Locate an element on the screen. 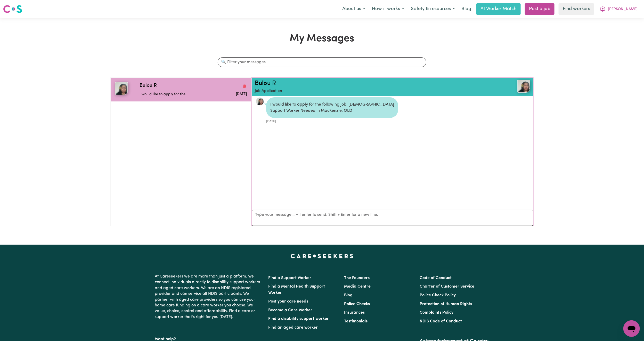  a: View Bulou R's profile is located at coordinates (260, 101).